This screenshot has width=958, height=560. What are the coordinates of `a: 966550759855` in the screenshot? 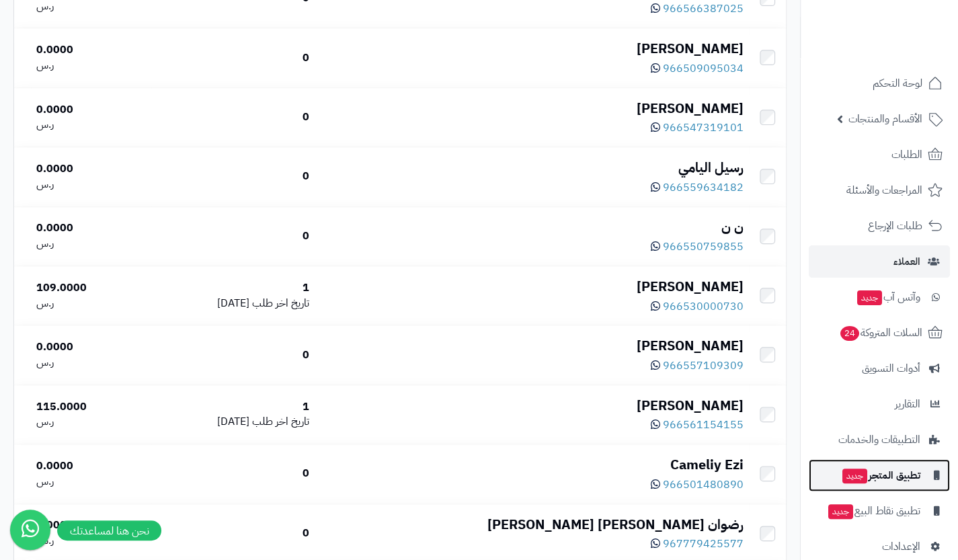 It's located at (697, 247).